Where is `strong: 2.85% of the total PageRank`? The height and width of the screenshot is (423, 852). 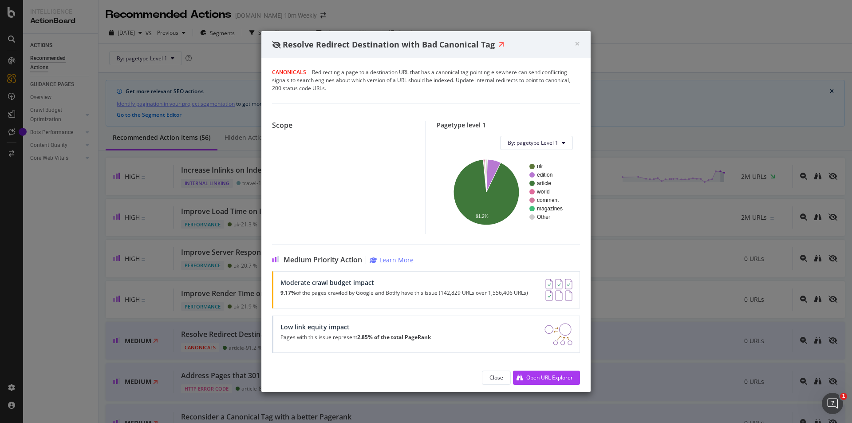
strong: 2.85% of the total PageRank is located at coordinates (394, 337).